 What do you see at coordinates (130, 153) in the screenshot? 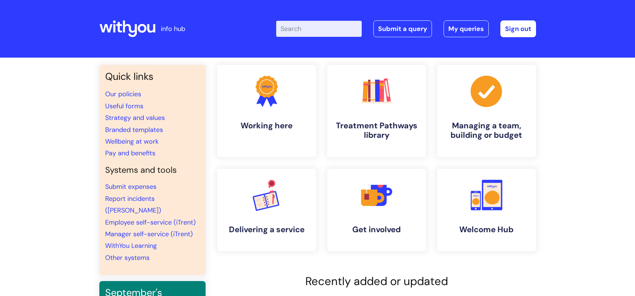
I see `a: Pay and benefits` at bounding box center [130, 153].